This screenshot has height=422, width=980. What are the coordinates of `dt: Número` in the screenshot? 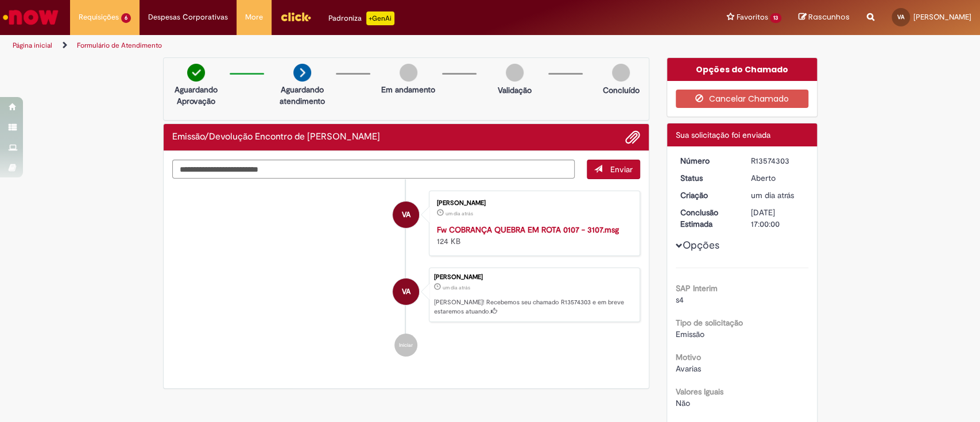 It's located at (707, 161).